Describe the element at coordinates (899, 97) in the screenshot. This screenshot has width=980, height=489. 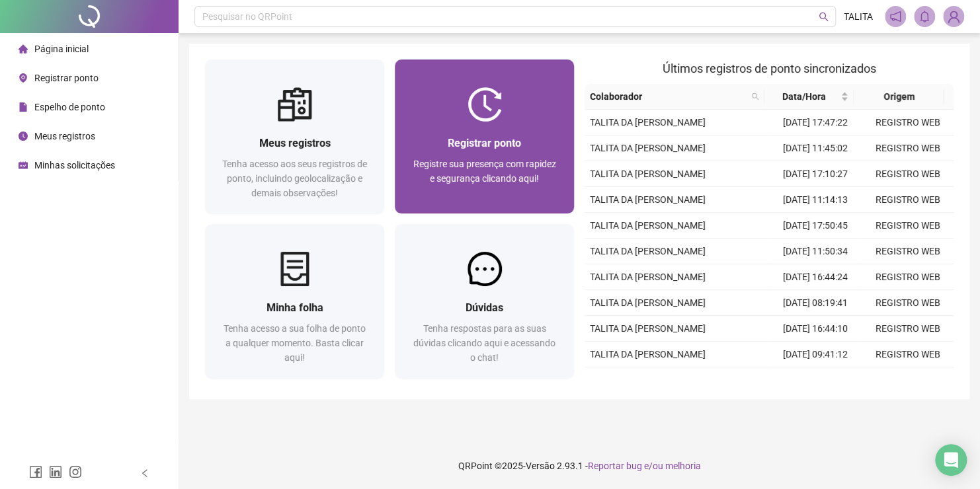
I see `th: Origem` at that location.